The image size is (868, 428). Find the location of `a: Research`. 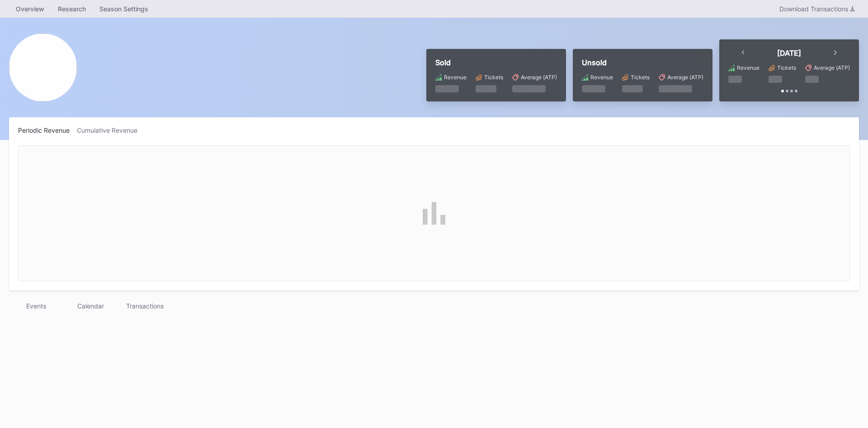

a: Research is located at coordinates (72, 9).